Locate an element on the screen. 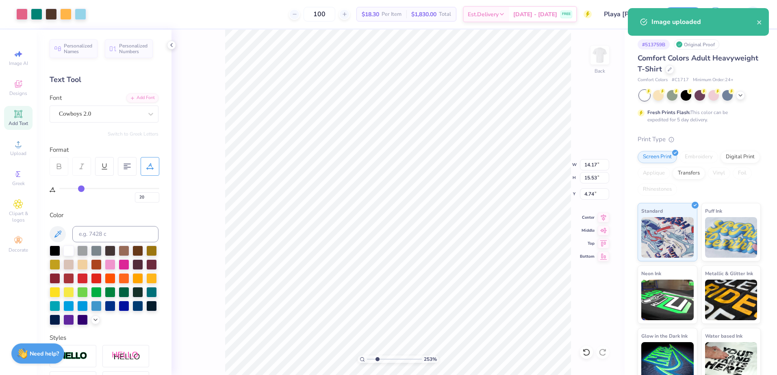 The image size is (777, 375). div: Vinyl is located at coordinates (719, 173).